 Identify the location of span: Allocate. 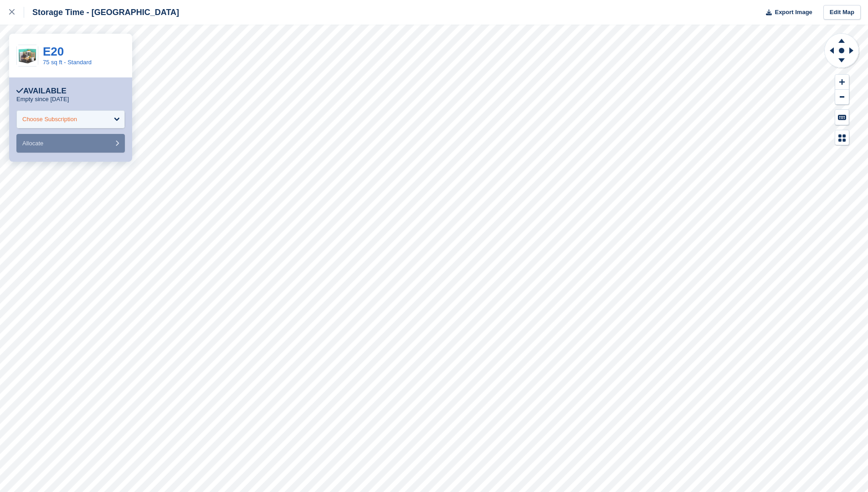
(33, 143).